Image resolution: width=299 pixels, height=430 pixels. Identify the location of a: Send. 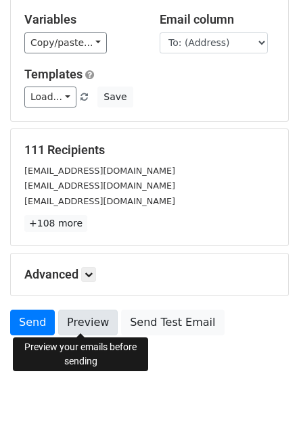
(32, 323).